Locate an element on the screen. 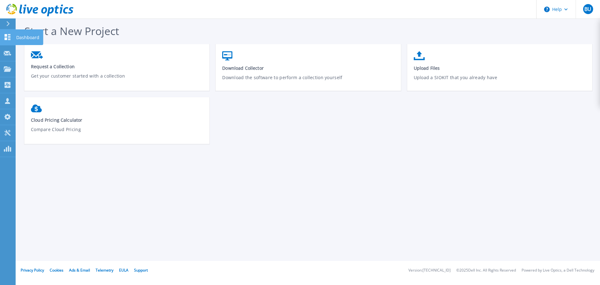 This screenshot has width=600, height=285. span: Cloud Pricing Calculator is located at coordinates (117, 120).